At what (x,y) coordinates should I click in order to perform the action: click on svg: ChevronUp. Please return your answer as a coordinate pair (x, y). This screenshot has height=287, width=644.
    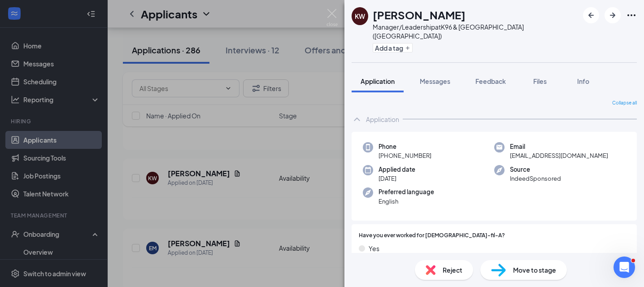
    Looking at the image, I should click on (357, 119).